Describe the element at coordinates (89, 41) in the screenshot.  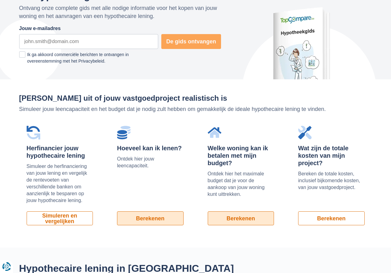
I see `input: john.smith@domain.com` at that location.